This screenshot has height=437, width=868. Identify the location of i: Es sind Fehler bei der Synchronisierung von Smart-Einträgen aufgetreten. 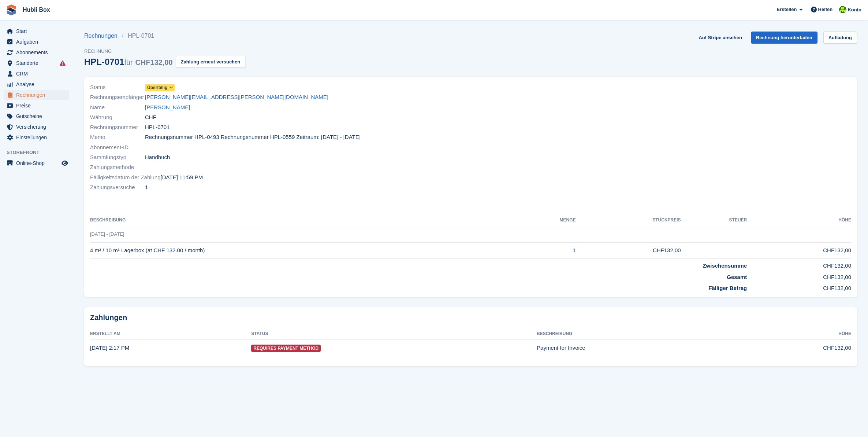
(63, 63).